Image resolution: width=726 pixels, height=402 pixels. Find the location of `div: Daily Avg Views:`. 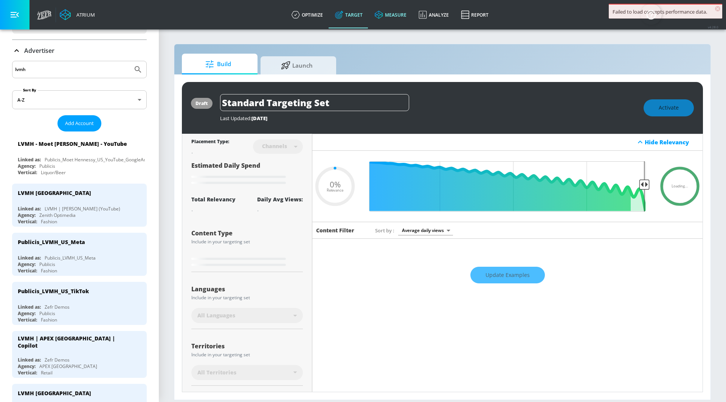

div: Daily Avg Views: is located at coordinates (280, 199).